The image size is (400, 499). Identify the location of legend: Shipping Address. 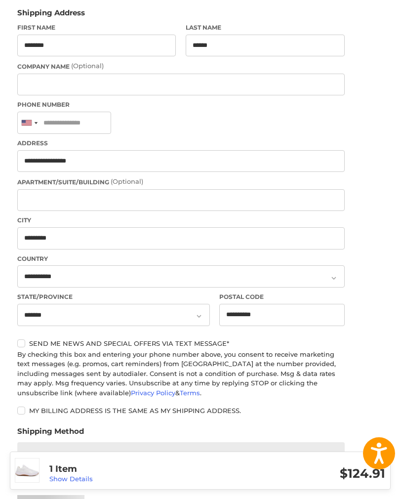
(51, 15).